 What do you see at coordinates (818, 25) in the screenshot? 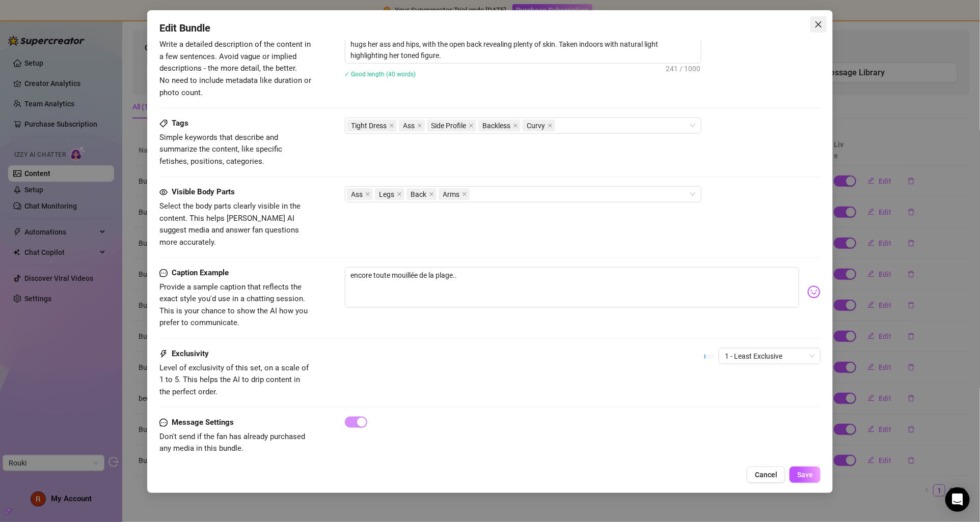
I see `button: Close` at bounding box center [818, 25].